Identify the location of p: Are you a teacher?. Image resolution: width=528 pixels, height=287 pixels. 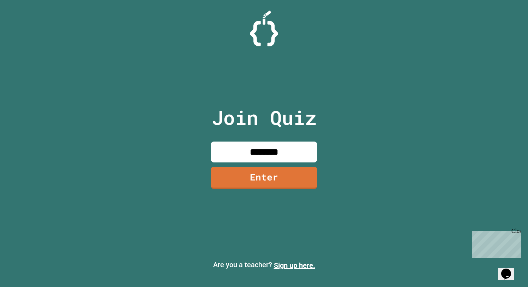
(264, 265).